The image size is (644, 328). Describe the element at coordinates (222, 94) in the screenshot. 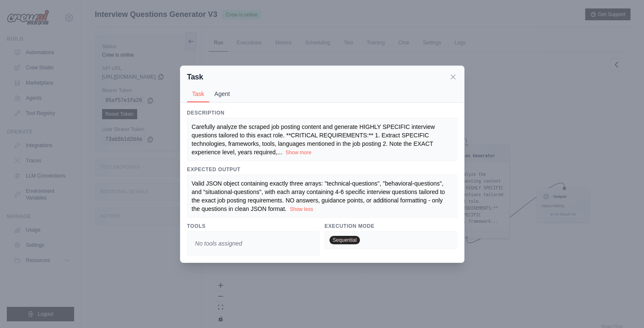

I see `button: Agent` at that location.